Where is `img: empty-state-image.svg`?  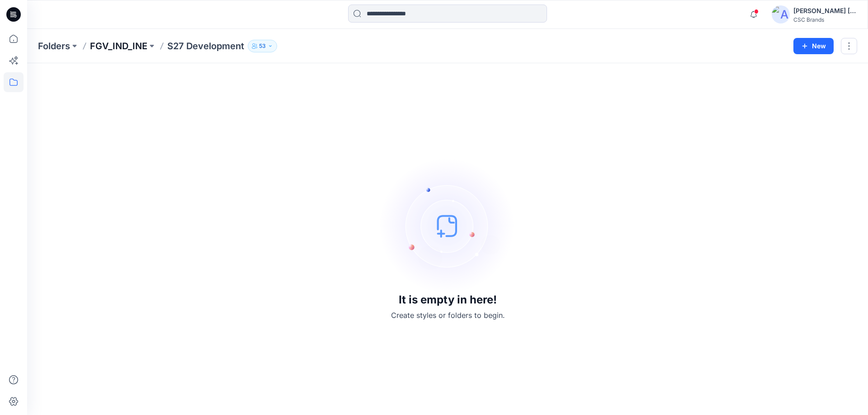
img: empty-state-image.svg is located at coordinates (447, 226).